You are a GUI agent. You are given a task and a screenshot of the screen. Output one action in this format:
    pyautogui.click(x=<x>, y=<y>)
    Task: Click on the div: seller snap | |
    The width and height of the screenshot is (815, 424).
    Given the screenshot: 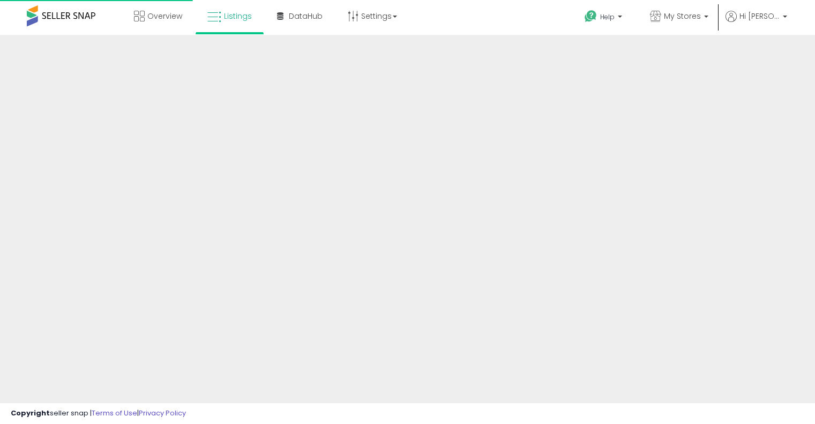 What is the action you would take?
    pyautogui.click(x=98, y=413)
    